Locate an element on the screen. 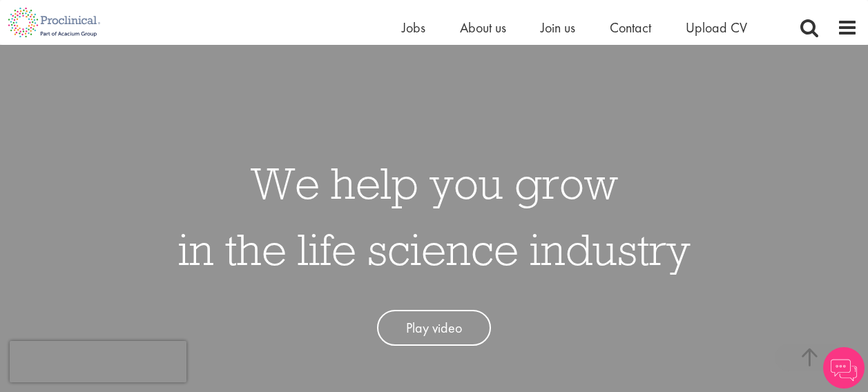  span: About us is located at coordinates (482, 28).